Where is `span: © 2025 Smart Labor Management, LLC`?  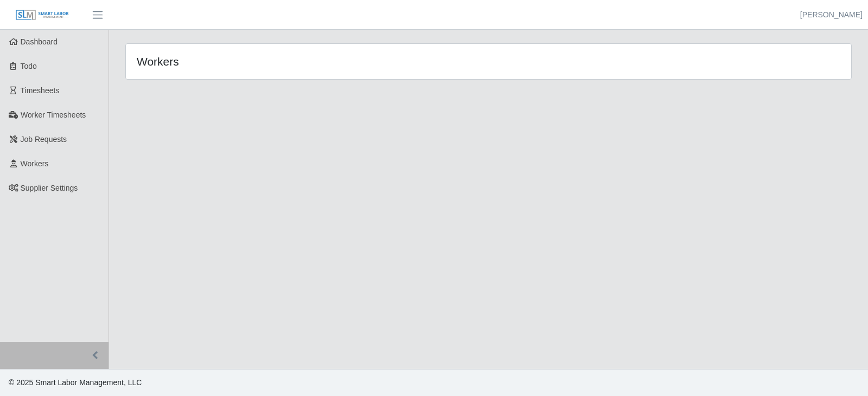
span: © 2025 Smart Labor Management, LLC is located at coordinates (75, 382).